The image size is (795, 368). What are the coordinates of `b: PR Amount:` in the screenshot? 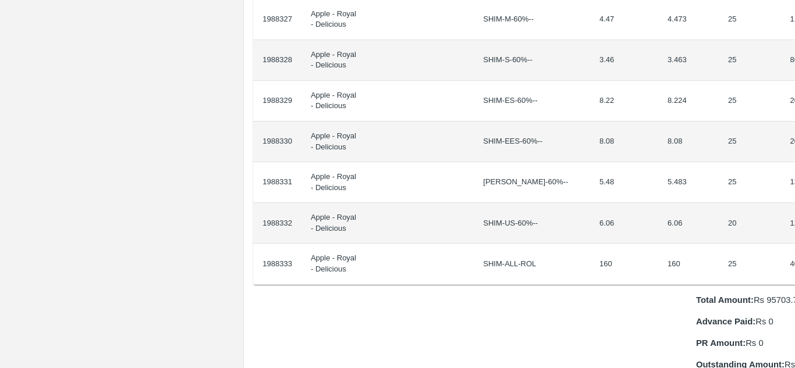 It's located at (720, 343).